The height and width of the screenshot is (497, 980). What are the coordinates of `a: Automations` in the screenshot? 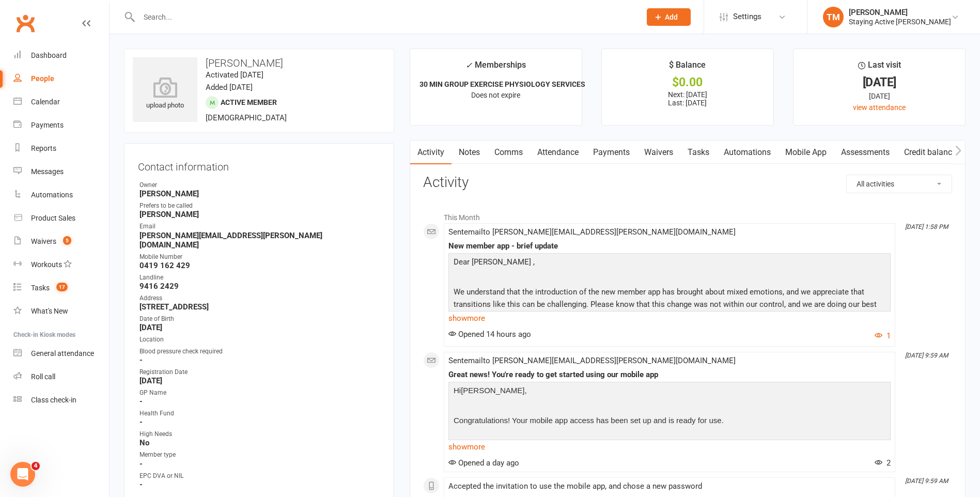 It's located at (61, 195).